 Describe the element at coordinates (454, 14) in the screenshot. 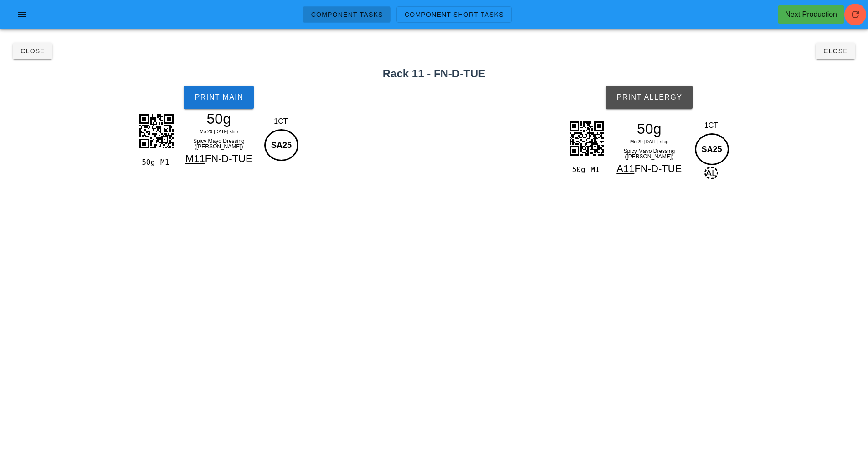

I see `a: Component Short Tasks` at that location.